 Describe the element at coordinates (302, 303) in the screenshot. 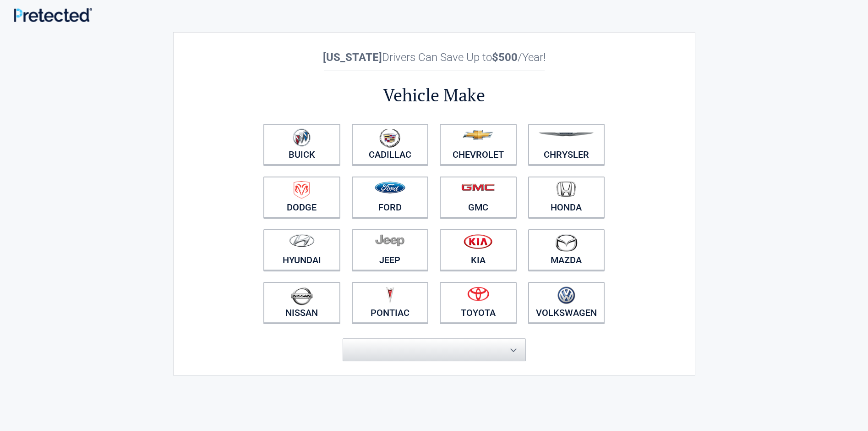

I see `a: Nissan` at that location.